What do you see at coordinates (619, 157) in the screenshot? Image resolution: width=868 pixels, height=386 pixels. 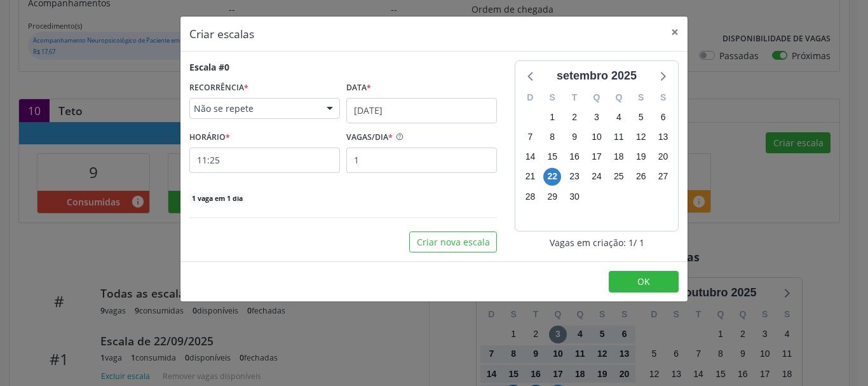 I see `span: quinta-feira, 18 de setembro de 2025` at bounding box center [619, 157].